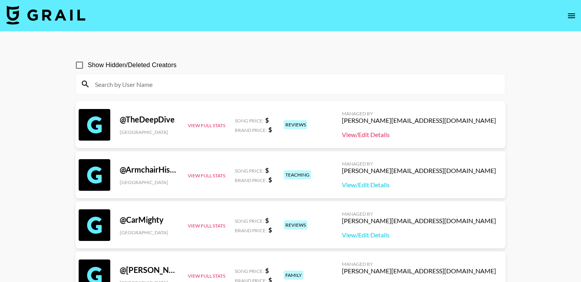 The height and width of the screenshot is (282, 581). I want to click on div: family, so click(294, 275).